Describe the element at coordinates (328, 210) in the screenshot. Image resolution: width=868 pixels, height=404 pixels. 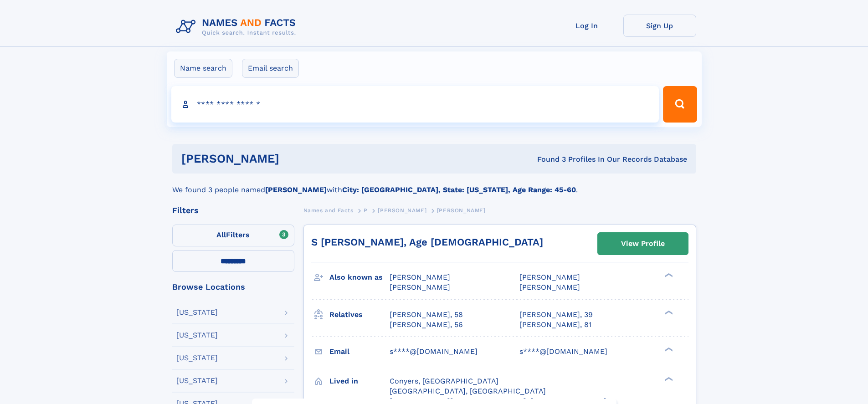
I see `a: Names and Facts` at that location.